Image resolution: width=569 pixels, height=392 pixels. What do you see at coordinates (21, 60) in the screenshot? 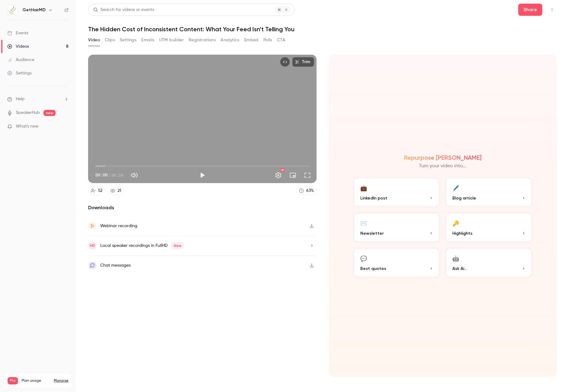
I see `div: Audience` at bounding box center [21, 60].